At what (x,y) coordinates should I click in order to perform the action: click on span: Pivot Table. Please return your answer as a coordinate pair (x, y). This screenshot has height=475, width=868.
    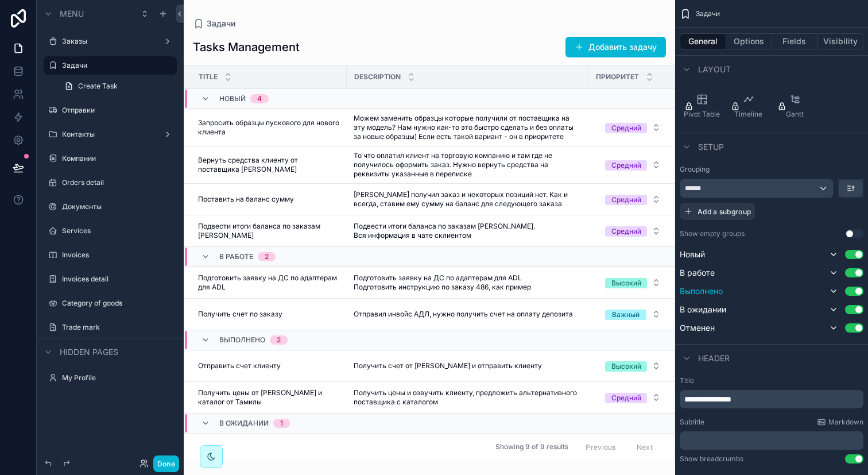
    Looking at the image, I should click on (702, 114).